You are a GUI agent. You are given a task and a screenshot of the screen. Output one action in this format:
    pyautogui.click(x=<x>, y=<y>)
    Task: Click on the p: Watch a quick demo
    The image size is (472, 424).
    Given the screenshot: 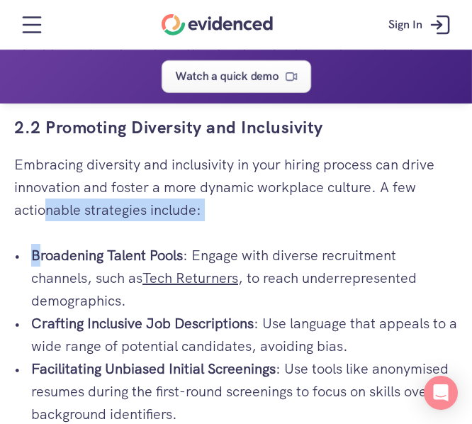 What is the action you would take?
    pyautogui.click(x=227, y=77)
    